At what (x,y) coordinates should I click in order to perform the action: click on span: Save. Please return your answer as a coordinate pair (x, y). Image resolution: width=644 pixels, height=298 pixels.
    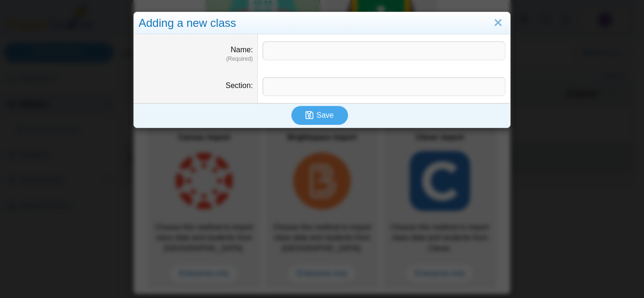
    Looking at the image, I should click on (325, 115).